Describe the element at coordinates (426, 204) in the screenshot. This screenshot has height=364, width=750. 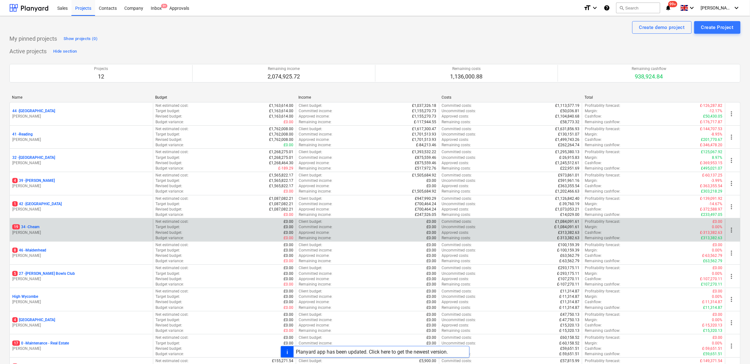
I see `p: £700,464.24` at that location.